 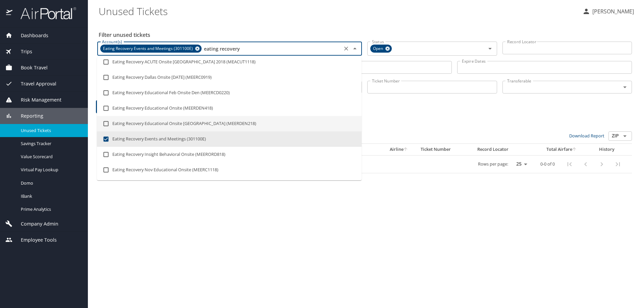 I want to click on span: Unused Tickets, so click(x=50, y=130).